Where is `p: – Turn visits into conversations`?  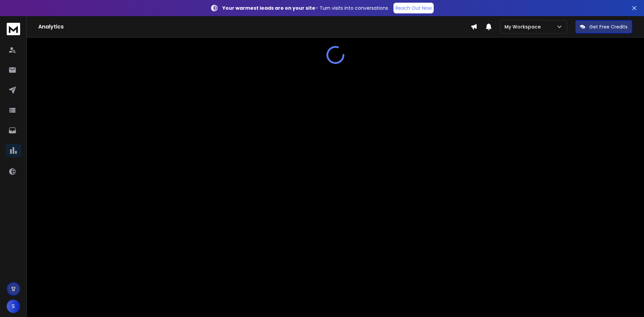 p: – Turn visits into conversations is located at coordinates (305, 8).